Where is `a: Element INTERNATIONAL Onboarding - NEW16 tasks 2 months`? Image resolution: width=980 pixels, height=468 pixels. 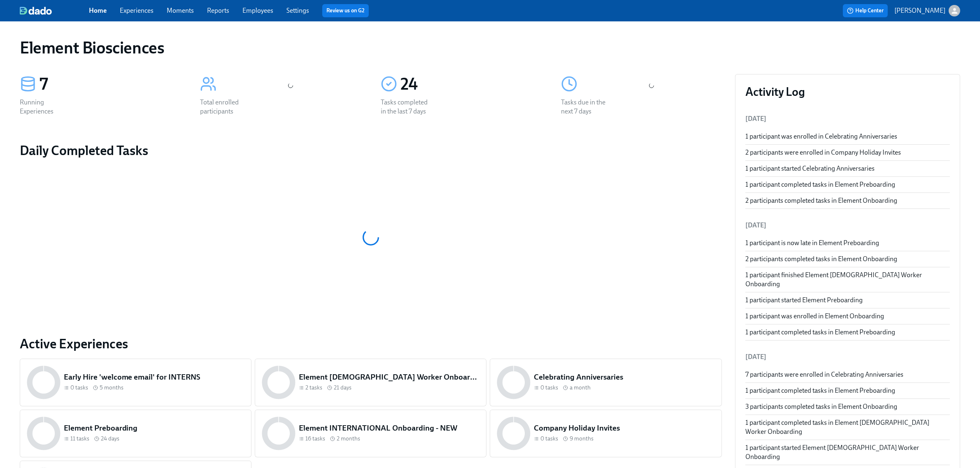 a: Element INTERNATIONAL Onboarding - NEW16 tasks 2 months is located at coordinates (371, 434).